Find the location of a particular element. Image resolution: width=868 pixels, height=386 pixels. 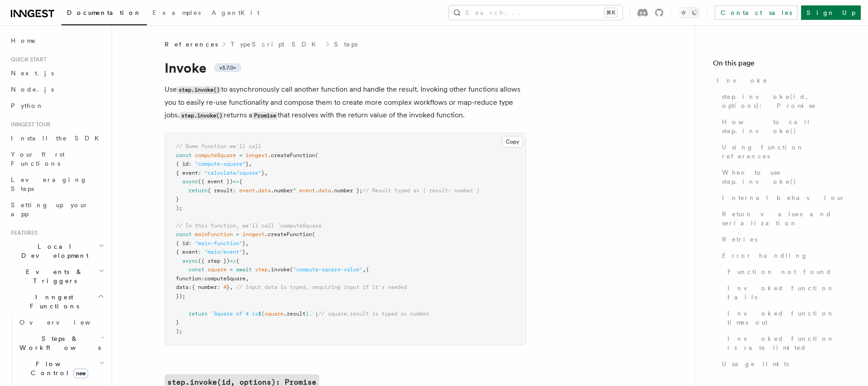

span: Return values and serialization is located at coordinates (785, 219).